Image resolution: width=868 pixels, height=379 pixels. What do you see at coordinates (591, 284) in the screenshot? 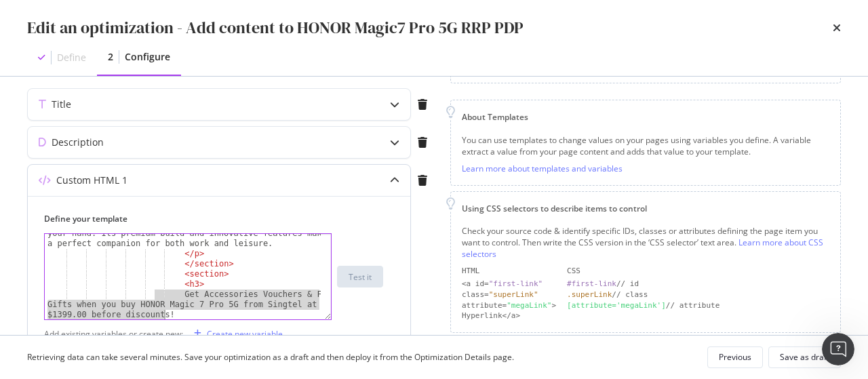
I see `div: #first-link` at bounding box center [591, 284].